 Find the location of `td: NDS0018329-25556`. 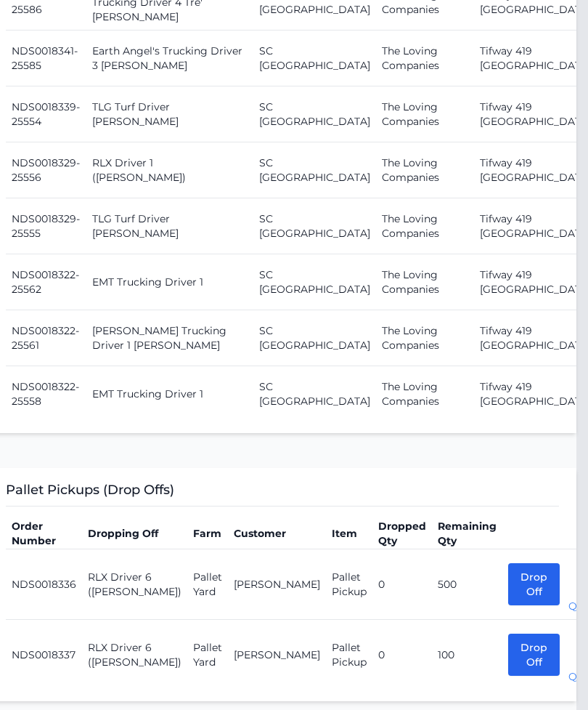

td: NDS0018329-25556 is located at coordinates (46, 171).